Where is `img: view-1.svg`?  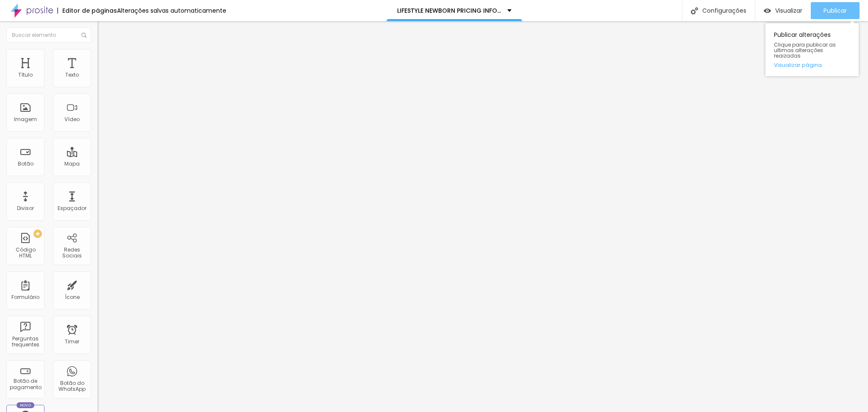
img: view-1.svg is located at coordinates (767, 10).